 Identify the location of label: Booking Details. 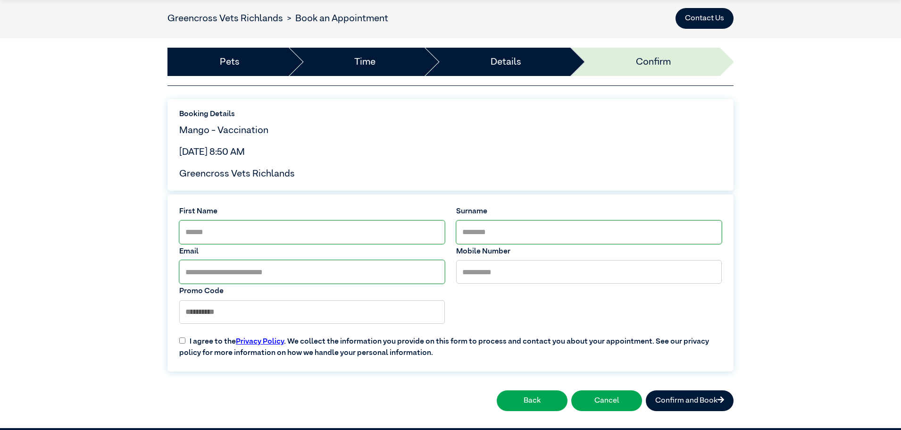
(451, 114).